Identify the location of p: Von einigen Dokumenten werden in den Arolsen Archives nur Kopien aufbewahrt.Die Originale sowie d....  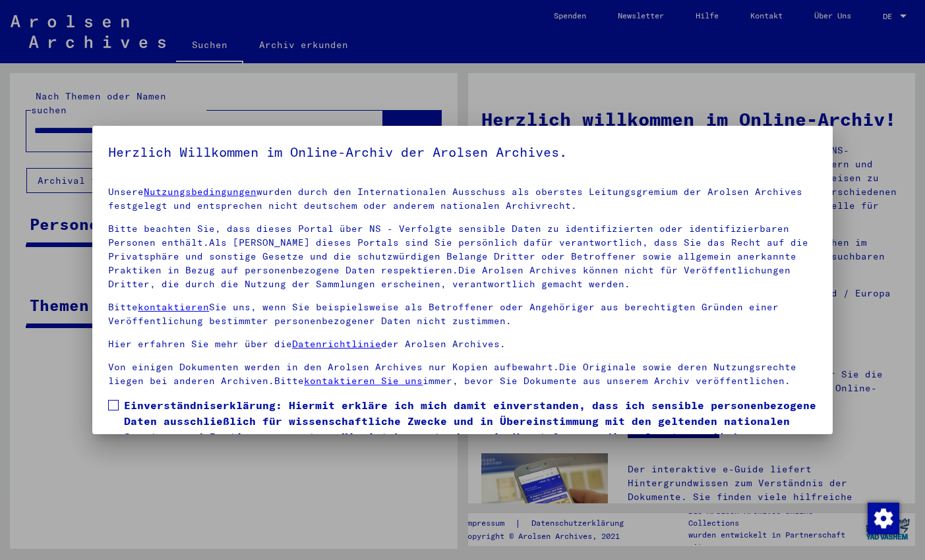
(462, 374).